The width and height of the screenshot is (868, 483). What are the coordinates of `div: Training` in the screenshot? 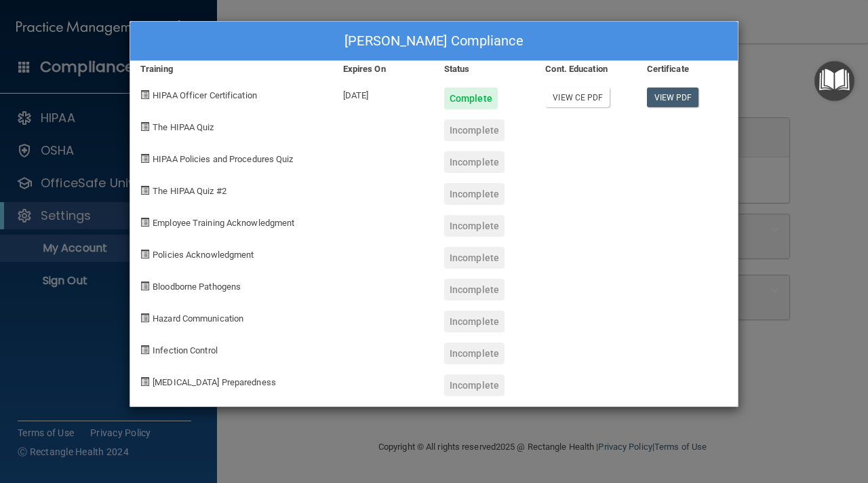 It's located at (232, 69).